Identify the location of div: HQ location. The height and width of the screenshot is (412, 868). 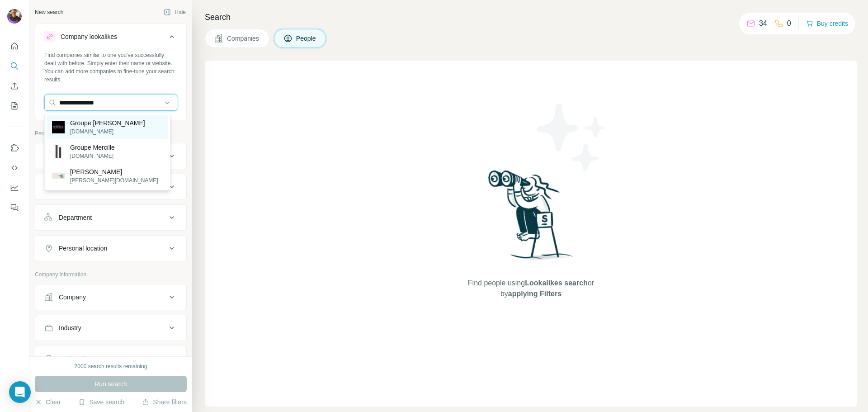
(75, 358).